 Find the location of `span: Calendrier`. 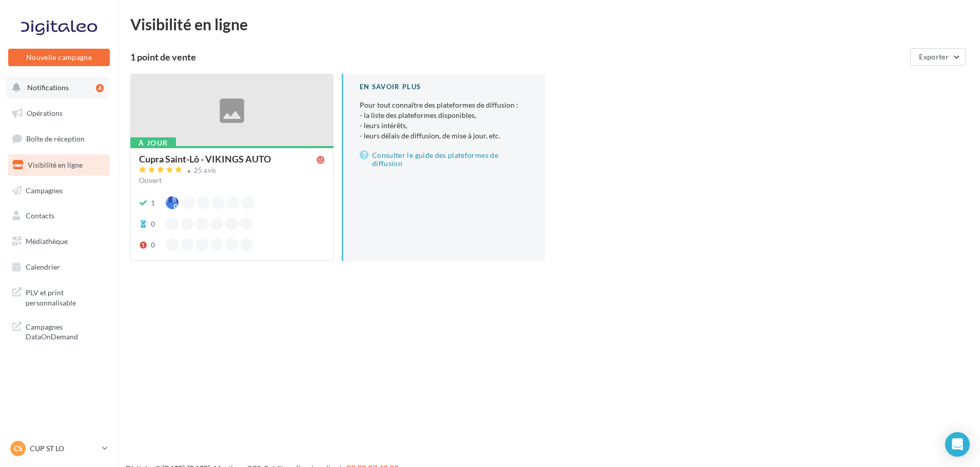

span: Calendrier is located at coordinates (43, 267).